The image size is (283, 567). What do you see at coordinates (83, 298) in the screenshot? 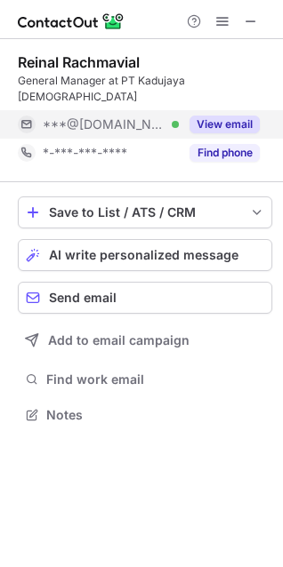
I see `span: Send email` at bounding box center [83, 298].